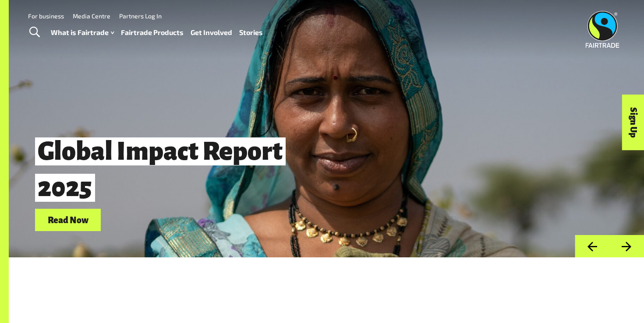 This screenshot has width=644, height=323. What do you see at coordinates (34, 32) in the screenshot?
I see `a: Toggle Search` at bounding box center [34, 32].